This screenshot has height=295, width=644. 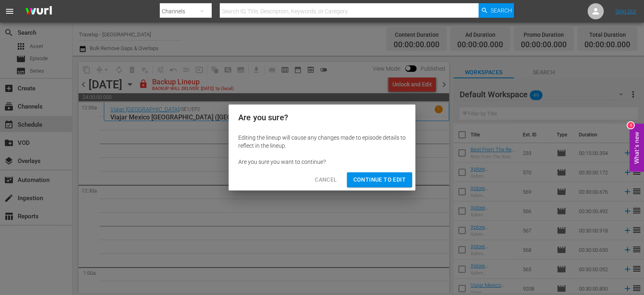 What do you see at coordinates (380, 179) in the screenshot?
I see `button: Continue to Edit` at bounding box center [380, 179].